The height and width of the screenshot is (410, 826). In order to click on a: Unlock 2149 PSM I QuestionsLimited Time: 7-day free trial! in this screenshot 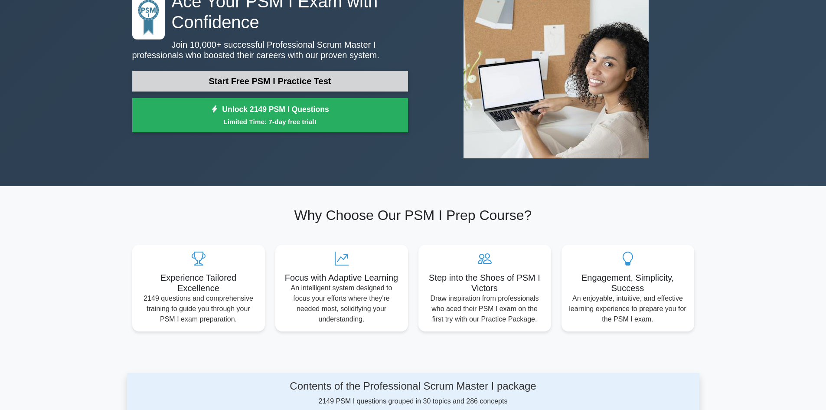, I will do `click(270, 115)`.